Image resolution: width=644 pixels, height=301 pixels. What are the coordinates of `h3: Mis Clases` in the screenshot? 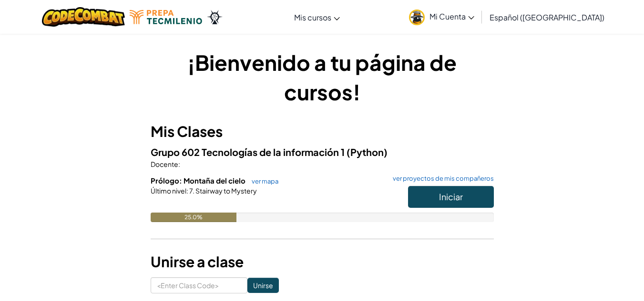 It's located at (322, 132).